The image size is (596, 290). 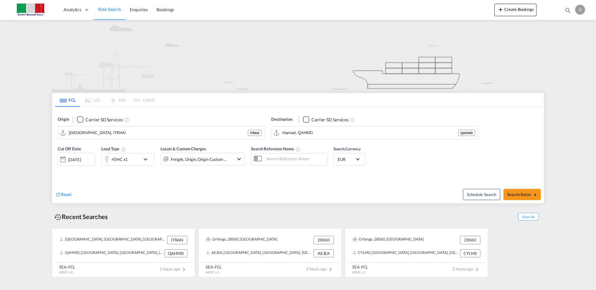 I want to click on input: Search Reference Name, so click(x=295, y=159).